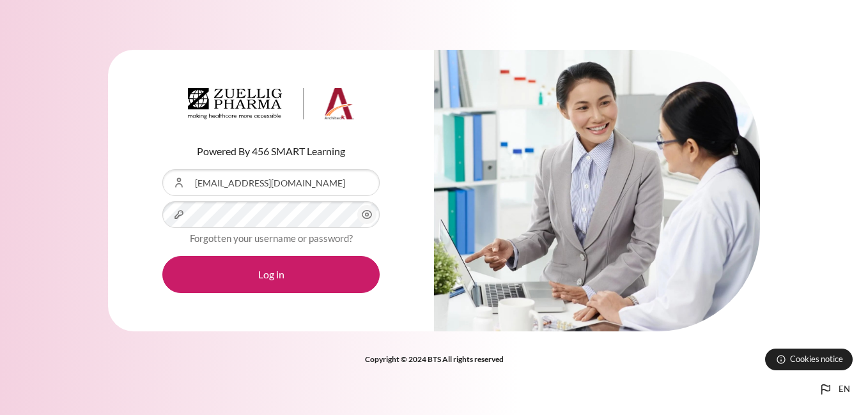  What do you see at coordinates (844, 389) in the screenshot?
I see `span: en` at bounding box center [844, 389].